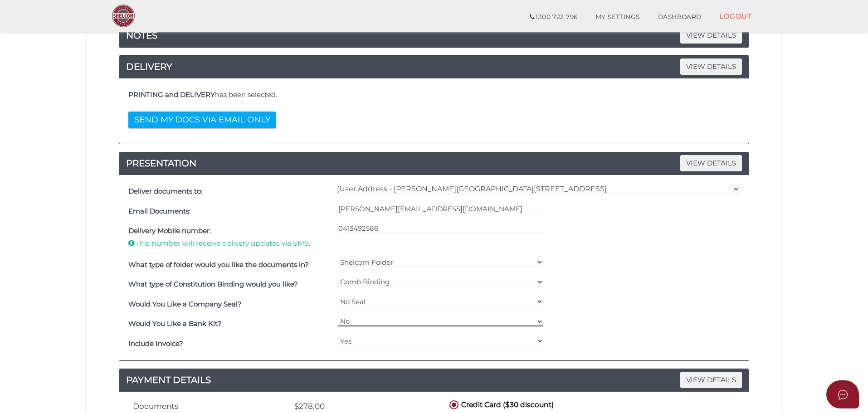 The image size is (868, 413). I want to click on p: This number will receive delivery updates via SMS., so click(231, 244).